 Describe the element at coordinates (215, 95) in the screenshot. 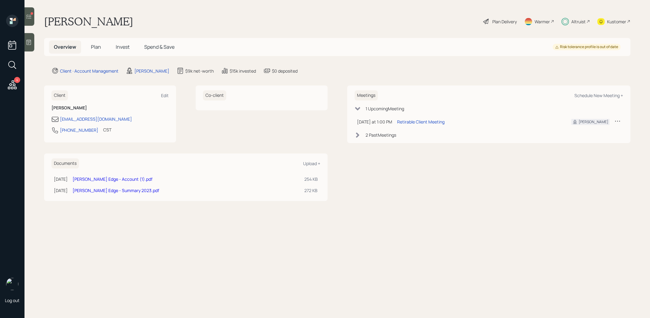

I see `h6: Co-client` at that location.